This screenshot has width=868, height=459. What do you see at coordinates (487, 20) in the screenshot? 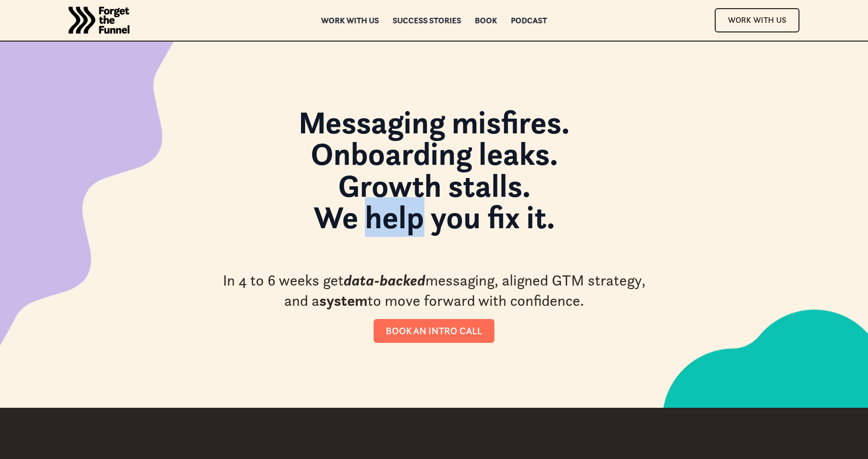
I see `div: Book` at bounding box center [487, 20].